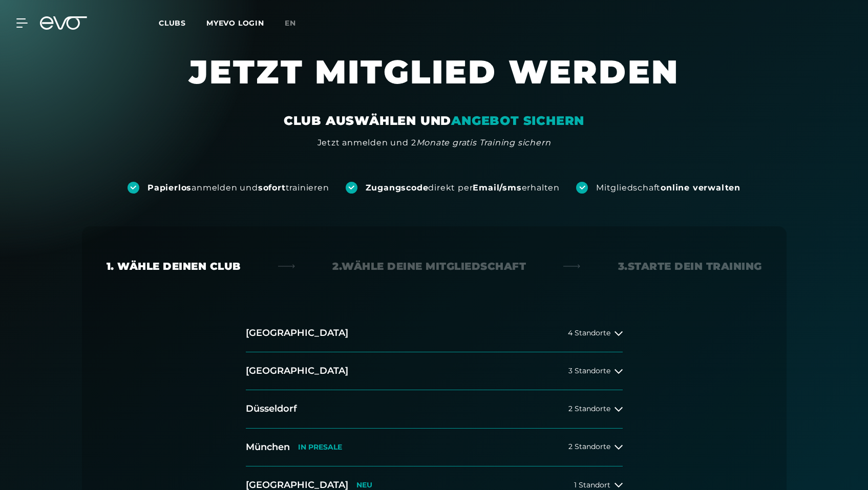 This screenshot has height=490, width=868. What do you see at coordinates (183, 23) in the screenshot?
I see `a: Clubs` at bounding box center [183, 23].